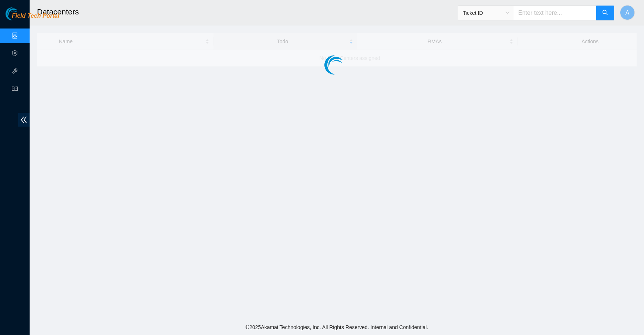  Describe the element at coordinates (628, 12) in the screenshot. I see `button: A` at that location.